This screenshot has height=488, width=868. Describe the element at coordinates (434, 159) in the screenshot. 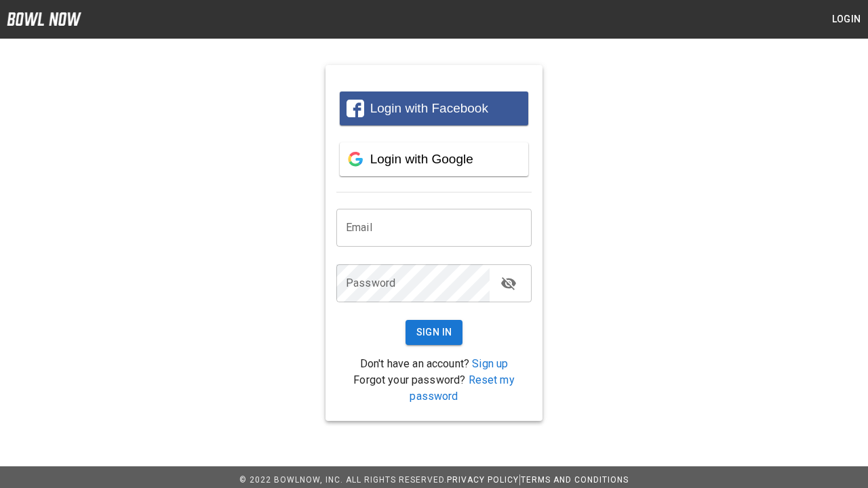

I see `button: Login with Google` at that location.